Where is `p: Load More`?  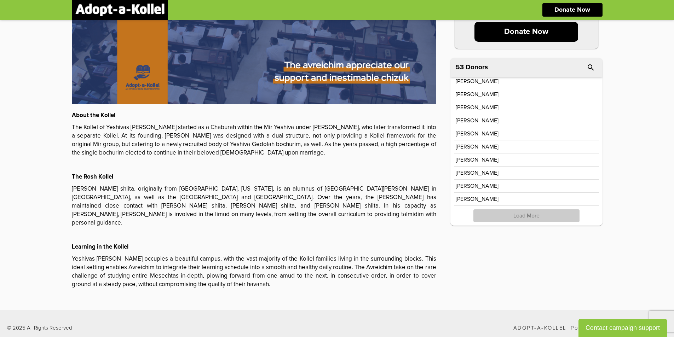 p: Load More is located at coordinates (527, 216).